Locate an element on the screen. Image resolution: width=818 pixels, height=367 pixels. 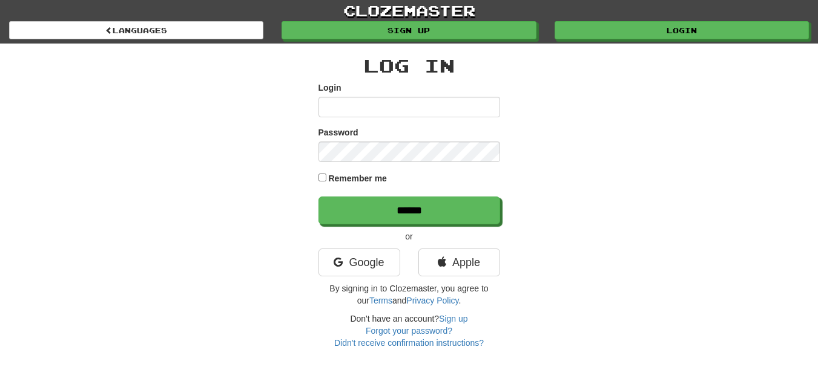
label: Remember me is located at coordinates (357, 179).